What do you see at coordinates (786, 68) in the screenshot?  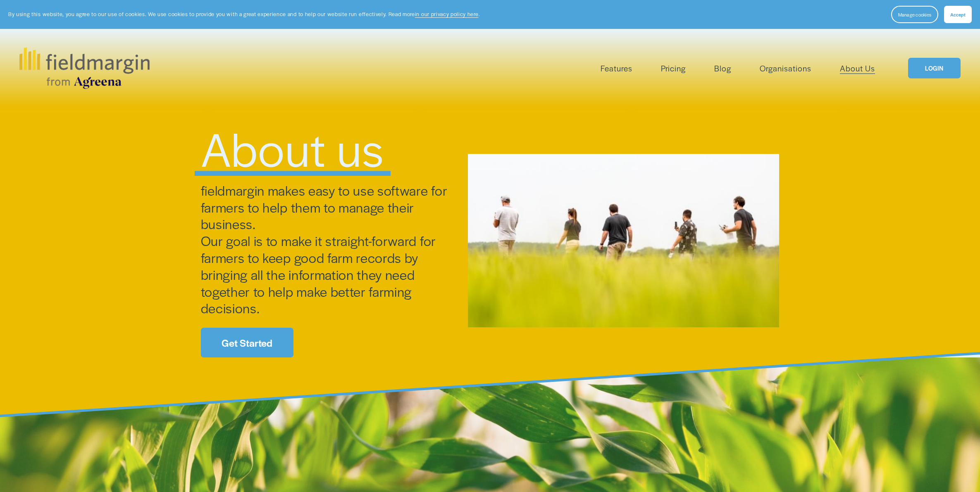 I see `a: Organisations` at bounding box center [786, 68].